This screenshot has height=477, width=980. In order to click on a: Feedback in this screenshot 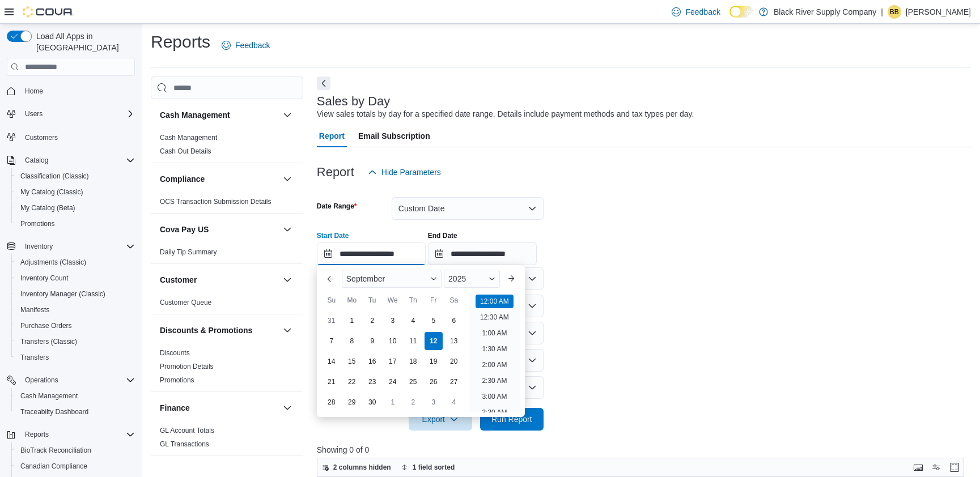, I will do `click(245, 45)`.